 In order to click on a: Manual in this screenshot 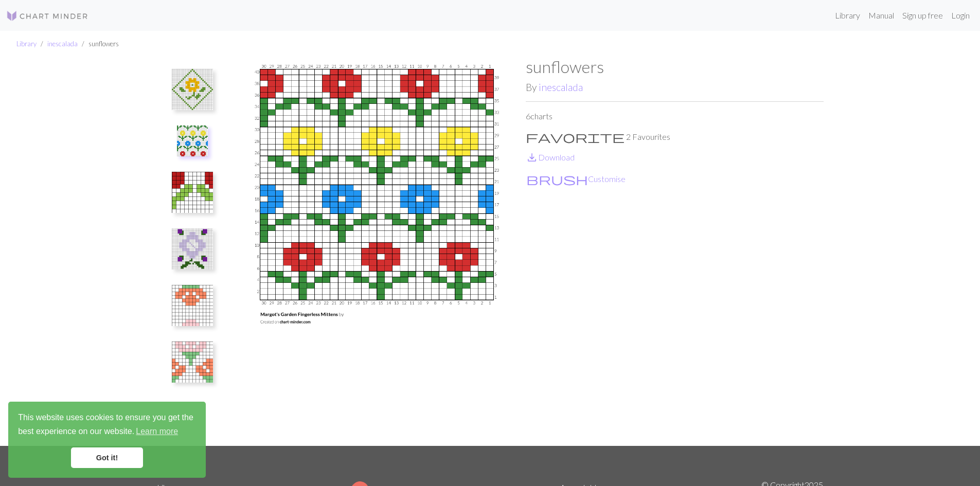, I will do `click(881, 16)`.